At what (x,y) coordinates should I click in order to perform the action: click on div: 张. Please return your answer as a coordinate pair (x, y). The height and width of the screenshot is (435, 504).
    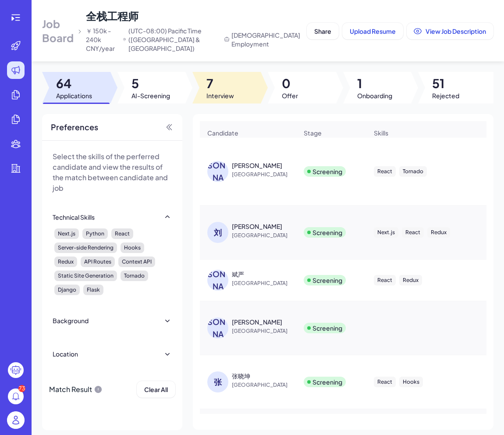
    Looking at the image, I should click on (218, 382).